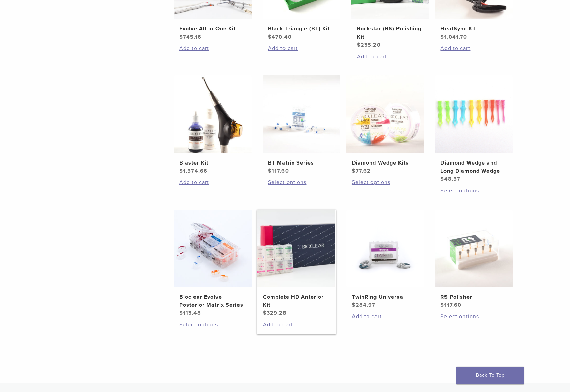 The height and width of the screenshot is (392, 570). Describe the element at coordinates (275, 313) in the screenshot. I see `bdi: 329.28` at that location.